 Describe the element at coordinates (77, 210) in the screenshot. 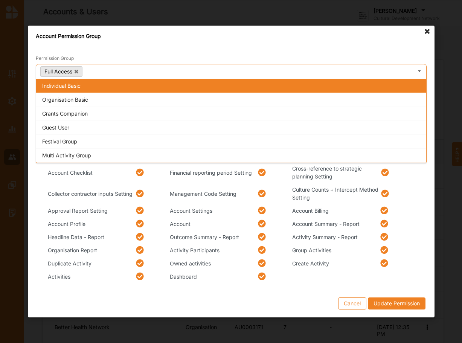

I see `div: Approval Report Setting` at that location.